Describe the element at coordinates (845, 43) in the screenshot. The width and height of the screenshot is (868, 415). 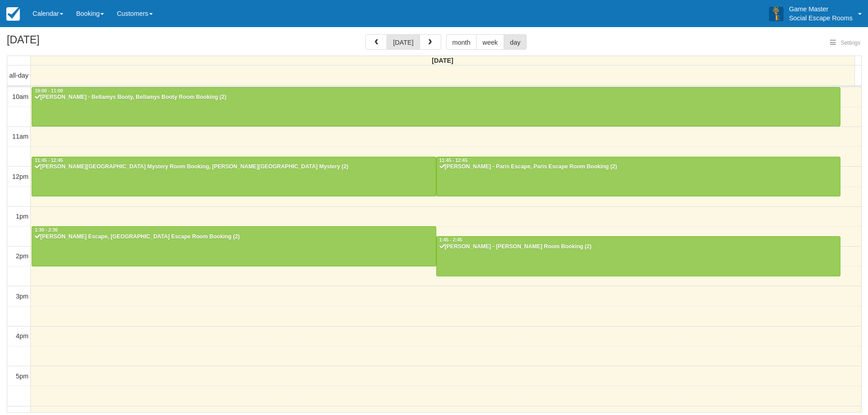
I see `button: Settings` at that location.